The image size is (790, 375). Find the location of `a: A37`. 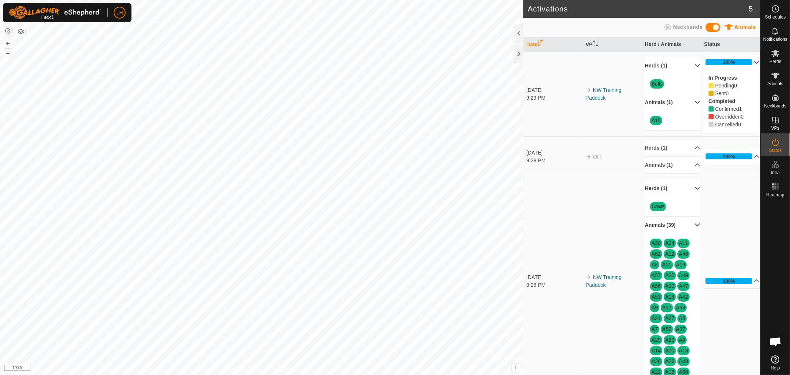

a: A37 is located at coordinates (680, 329).